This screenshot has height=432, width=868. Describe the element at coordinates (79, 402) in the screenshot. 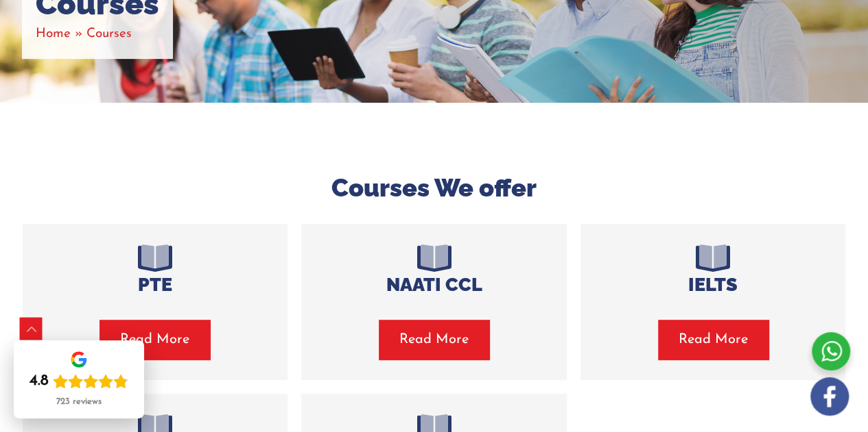

I see `div: 723 reviews` at that location.